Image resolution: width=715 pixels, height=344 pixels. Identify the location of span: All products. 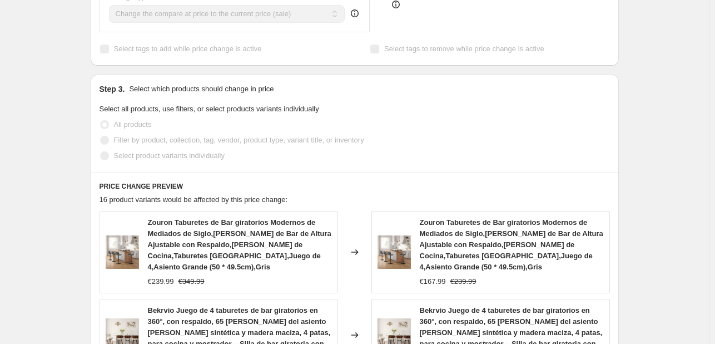
(133, 124).